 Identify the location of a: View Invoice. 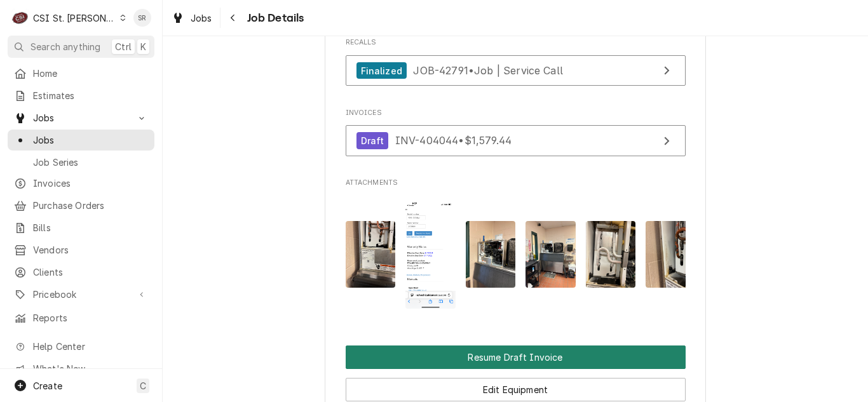
(515, 140).